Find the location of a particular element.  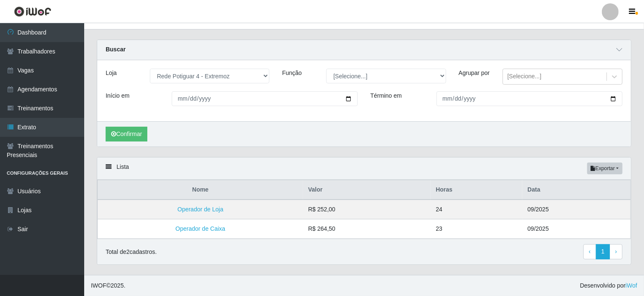

span: © 2025 . is located at coordinates (108, 286).